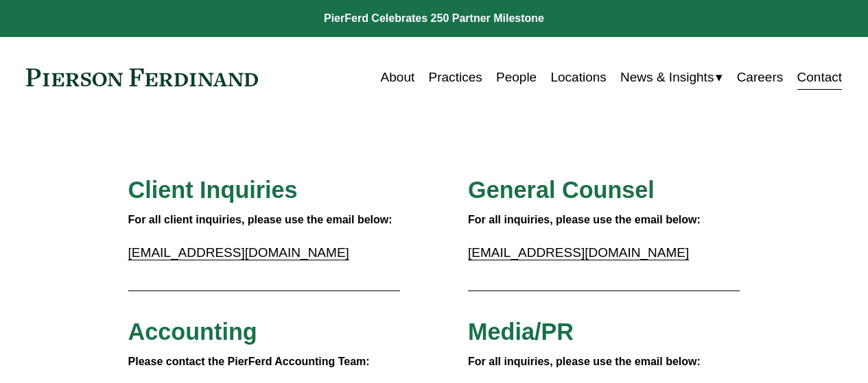 The width and height of the screenshot is (868, 383). Describe the element at coordinates (671, 78) in the screenshot. I see `a: folder dropdown` at that location.